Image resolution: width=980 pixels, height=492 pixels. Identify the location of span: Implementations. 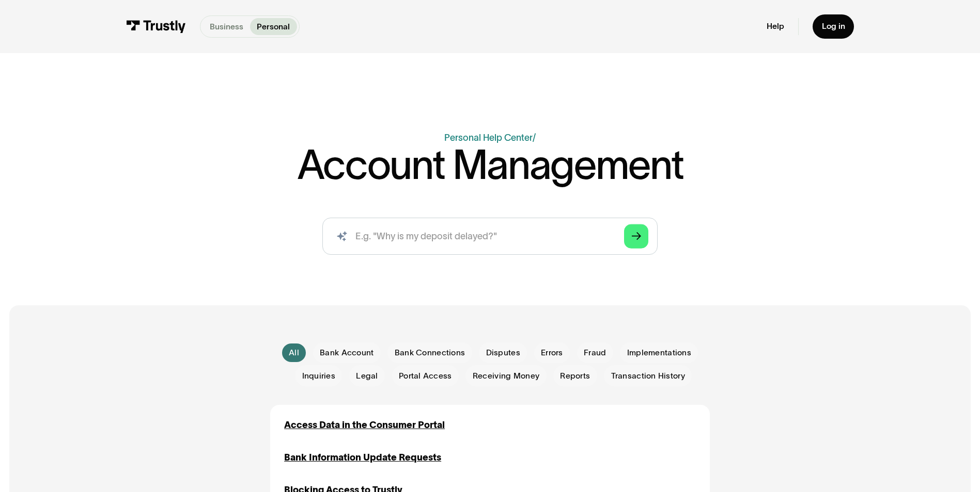
(659, 353).